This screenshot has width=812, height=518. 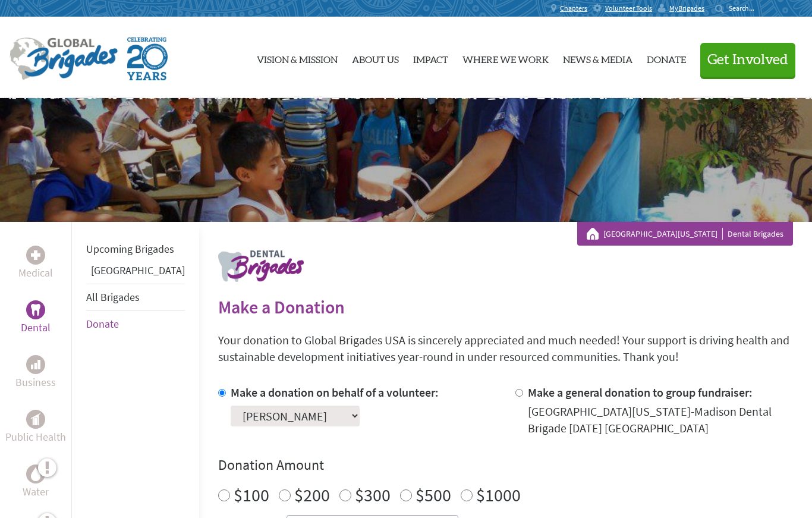 What do you see at coordinates (505, 465) in the screenshot?
I see `h4: Donation Amount` at bounding box center [505, 465].